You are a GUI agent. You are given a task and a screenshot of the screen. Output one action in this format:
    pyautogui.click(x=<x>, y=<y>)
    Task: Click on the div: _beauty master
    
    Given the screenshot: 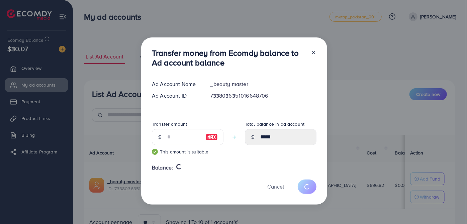 What is the action you would take?
    pyautogui.click(x=264, y=84)
    